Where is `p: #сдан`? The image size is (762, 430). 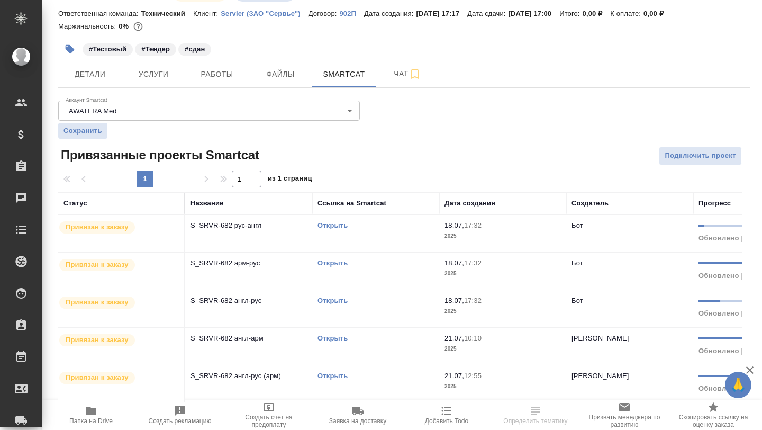
p: #сдан is located at coordinates (195, 49).